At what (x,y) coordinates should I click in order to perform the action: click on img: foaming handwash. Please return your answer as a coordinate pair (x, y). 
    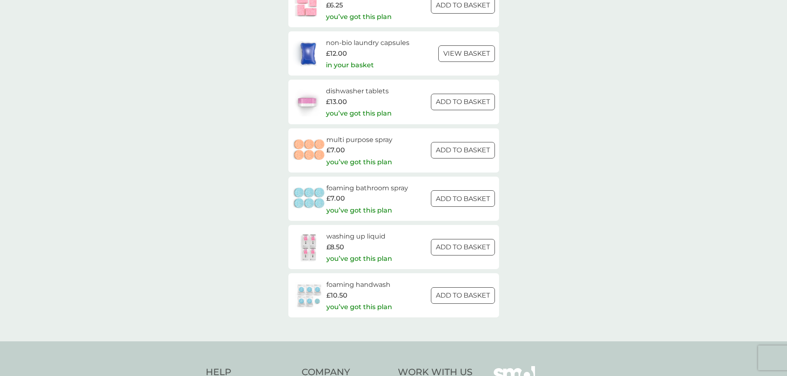
    Looking at the image, I should click on (309, 296).